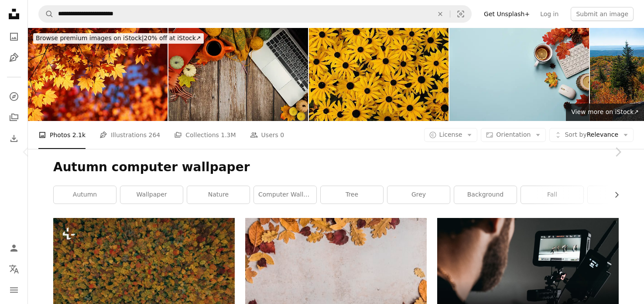  I want to click on button: License, so click(450, 135).